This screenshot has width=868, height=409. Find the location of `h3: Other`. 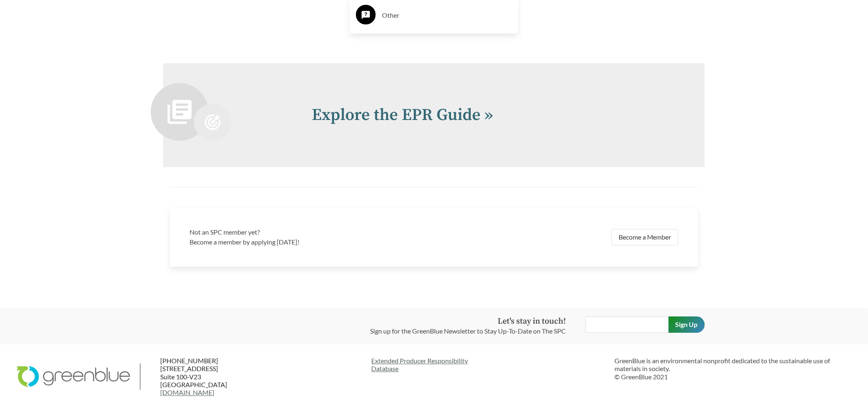

h3: Other is located at coordinates (447, 15).